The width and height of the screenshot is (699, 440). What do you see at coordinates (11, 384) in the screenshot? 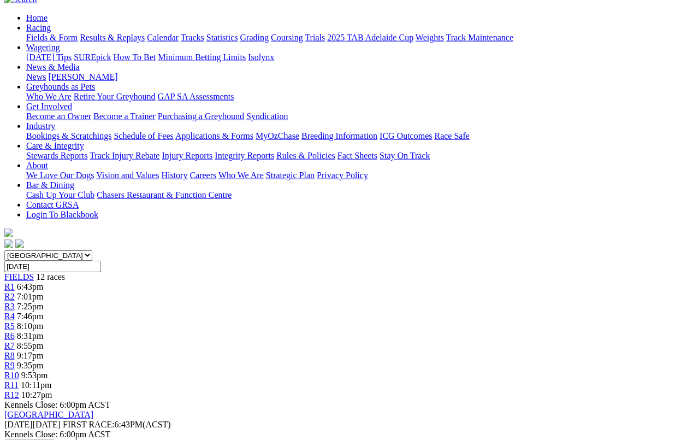
I see `span: R11` at bounding box center [11, 384].